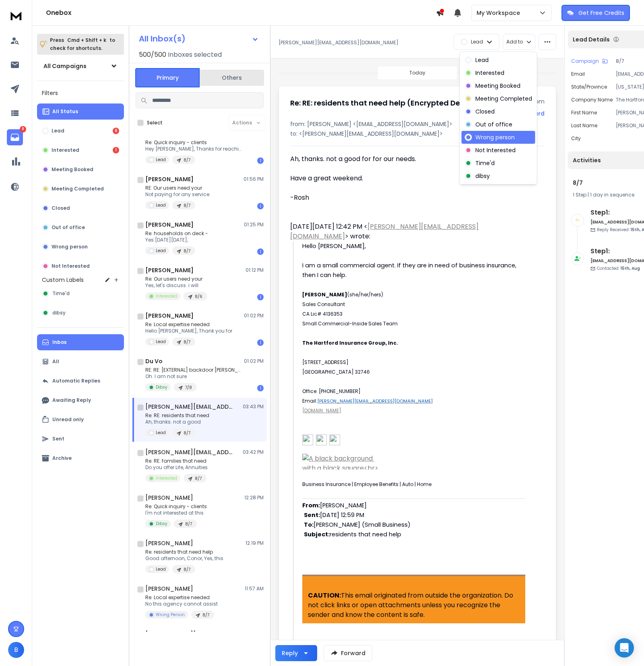 This screenshot has height=666, width=644. What do you see at coordinates (59, 342) in the screenshot?
I see `p: Inbox` at bounding box center [59, 342].